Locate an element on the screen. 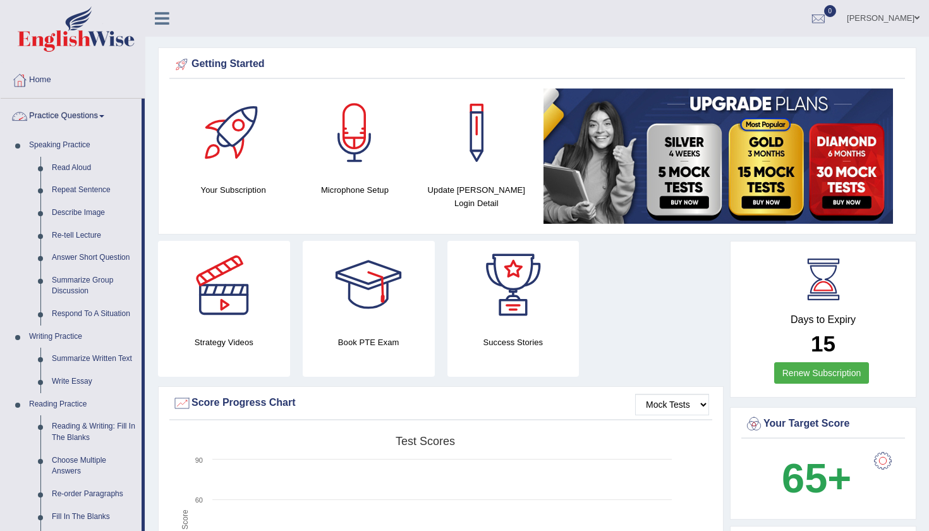  div: Score Progress Chart is located at coordinates (440, 403).